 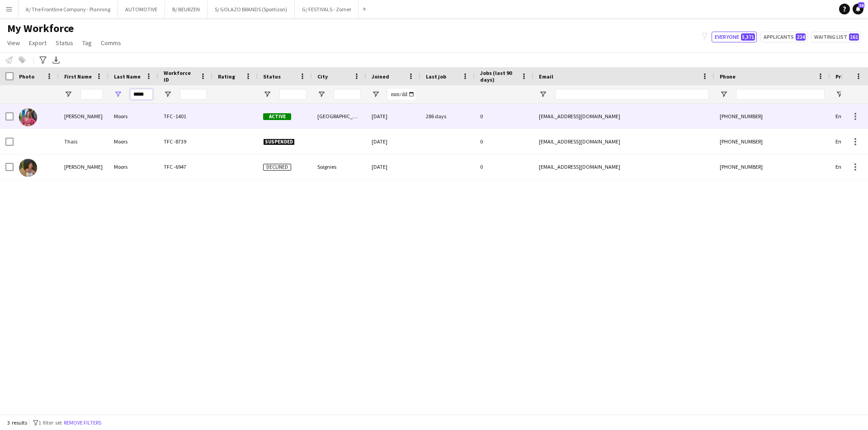 I want to click on a: Tag, so click(x=87, y=43).